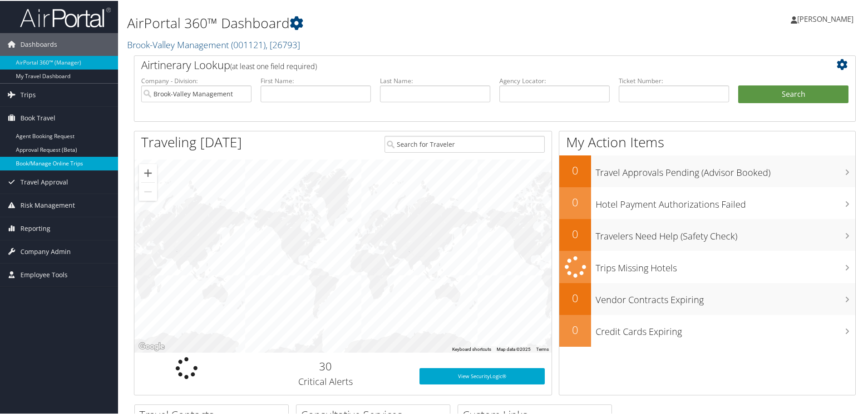 This screenshot has width=868, height=414. I want to click on a: Open this area in Google Maps (opens a new window), so click(152, 346).